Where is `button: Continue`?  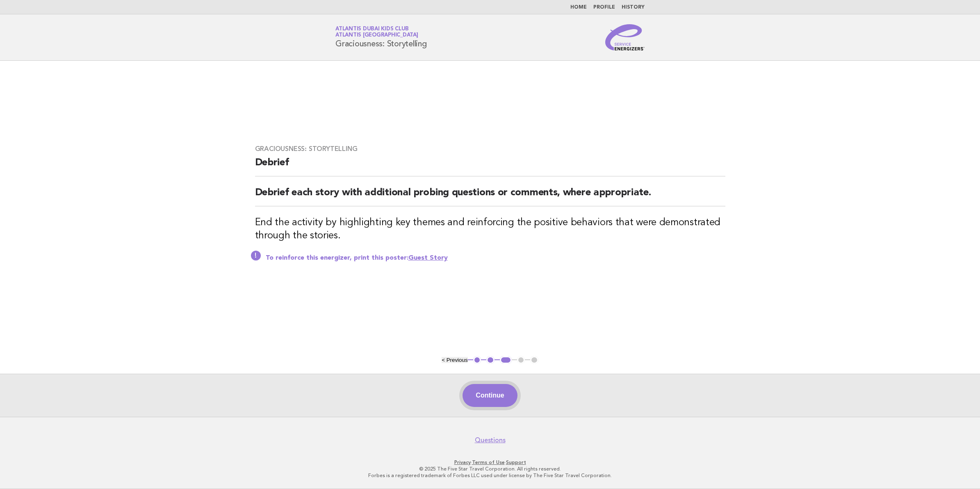
button: Continue is located at coordinates (489, 396).